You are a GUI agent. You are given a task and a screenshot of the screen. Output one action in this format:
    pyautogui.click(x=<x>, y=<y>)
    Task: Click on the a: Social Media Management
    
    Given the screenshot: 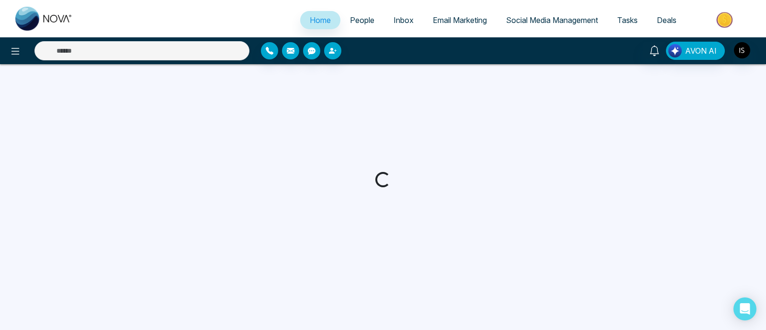 What is the action you would take?
    pyautogui.click(x=552, y=20)
    